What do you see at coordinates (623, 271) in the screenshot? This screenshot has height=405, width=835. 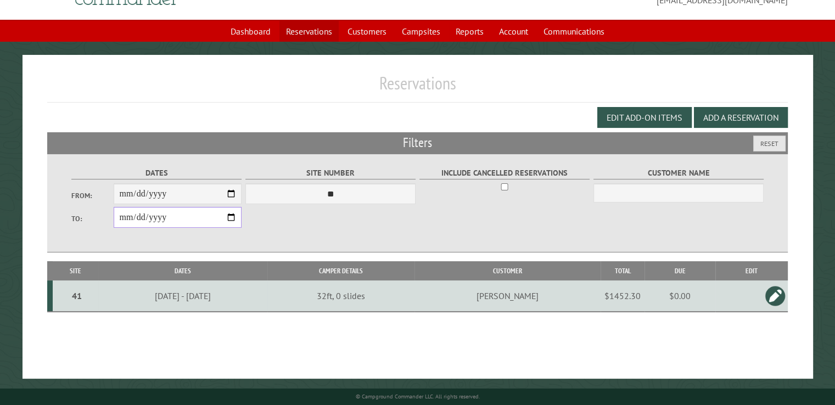 I see `th: Total` at bounding box center [623, 271].